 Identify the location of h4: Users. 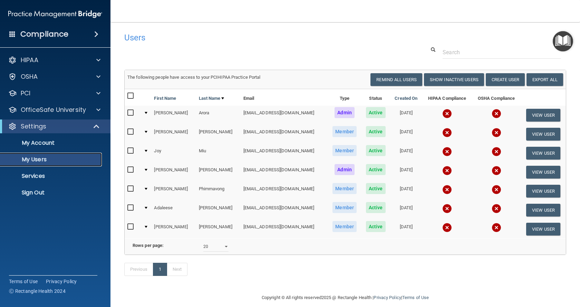
(251, 38).